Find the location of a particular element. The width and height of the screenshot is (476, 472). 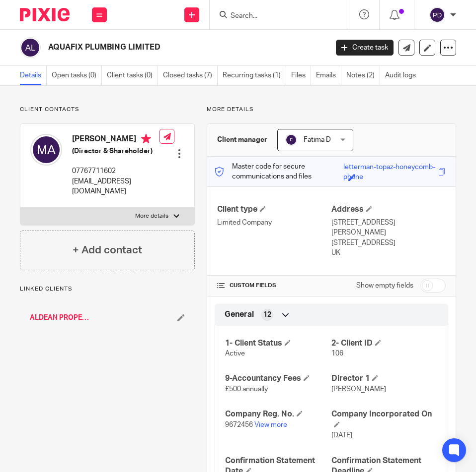

a: Create task is located at coordinates (364, 48).